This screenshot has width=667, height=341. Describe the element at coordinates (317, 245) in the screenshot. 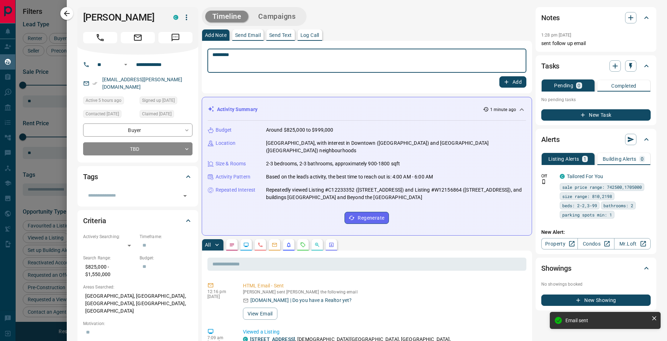

I see `svg: Opportunities` at that location.